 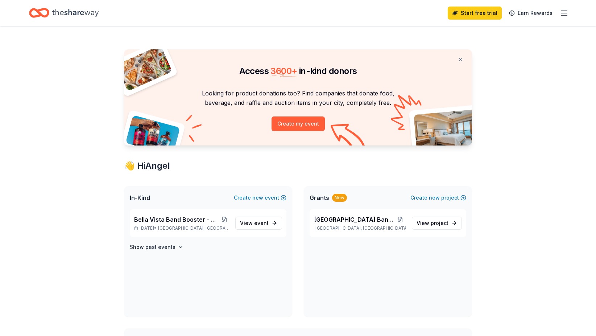 What do you see at coordinates (259, 223) in the screenshot?
I see `a: View event` at bounding box center [259, 223].